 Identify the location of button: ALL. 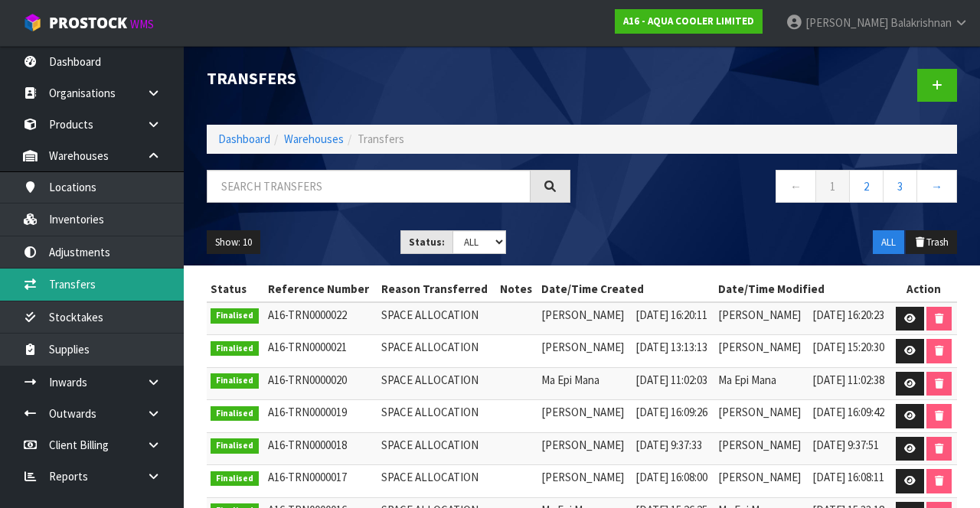
(888, 243).